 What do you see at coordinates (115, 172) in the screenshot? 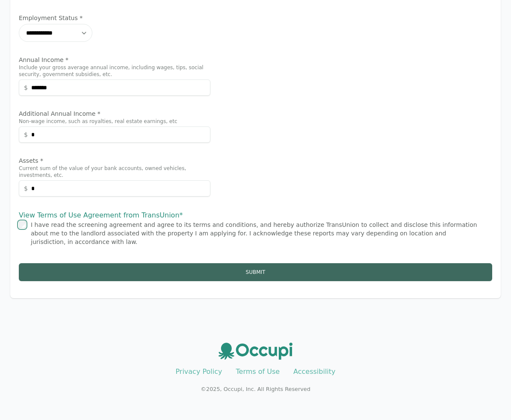
I see `p: Current sum of the value of your bank accounts, owned vehicles, investments, etc.` at bounding box center [115, 172].